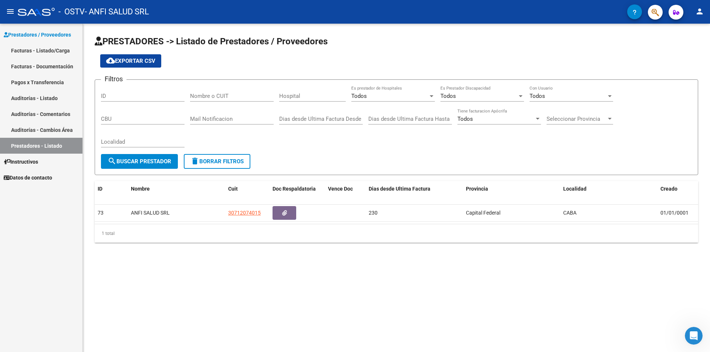 This screenshot has height=352, width=710. I want to click on span: - ANFI SALUD SRL, so click(117, 12).